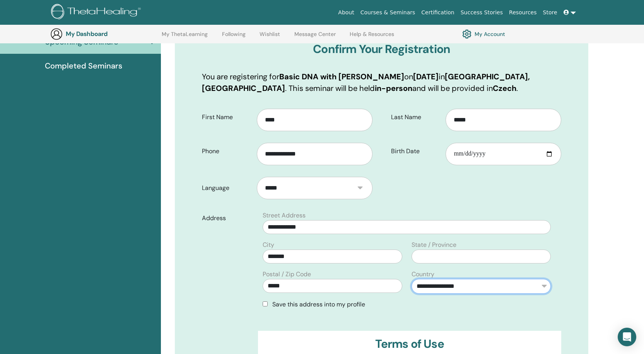  I want to click on p: You are registering for on in . This seminar will be held and will be provided in ., so click(381, 82).